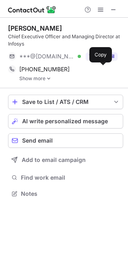 The width and height of the screenshot is (128, 257). What do you see at coordinates (66, 121) in the screenshot?
I see `button: AI write personalized message` at bounding box center [66, 121].